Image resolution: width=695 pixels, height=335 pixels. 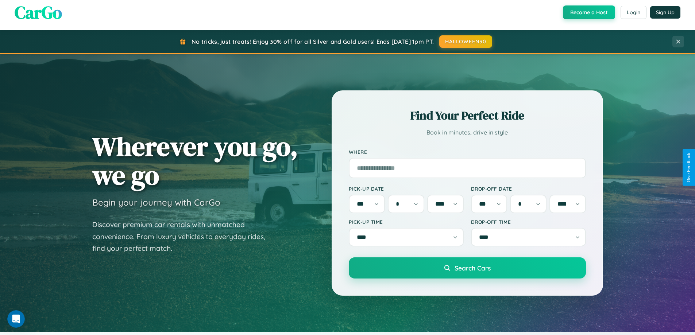 I want to click on p: Book in minutes, drive in style, so click(x=467, y=132).